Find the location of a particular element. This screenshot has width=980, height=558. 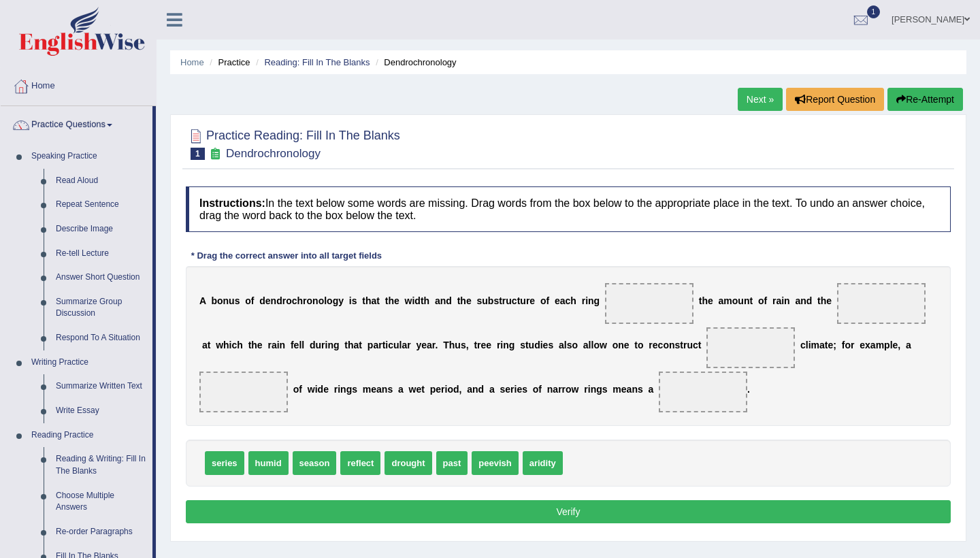

a: Reading: Fill In The Blanks is located at coordinates (317, 62).